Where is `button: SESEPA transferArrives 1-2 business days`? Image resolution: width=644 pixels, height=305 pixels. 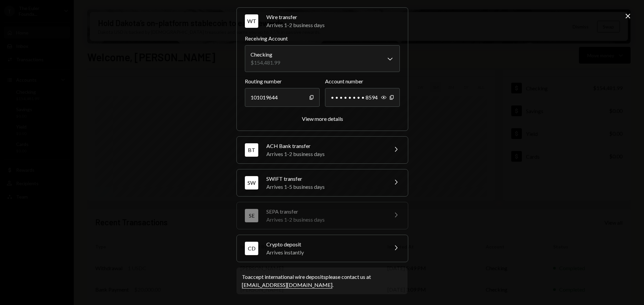
button: SESEPA transferArrives 1-2 business days is located at coordinates (322, 216).